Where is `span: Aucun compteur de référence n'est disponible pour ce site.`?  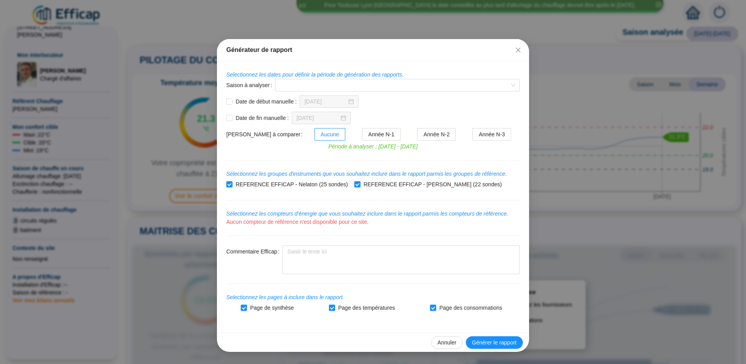 span: Aucun compteur de référence n'est disponible pour ce site. is located at coordinates (297, 222).